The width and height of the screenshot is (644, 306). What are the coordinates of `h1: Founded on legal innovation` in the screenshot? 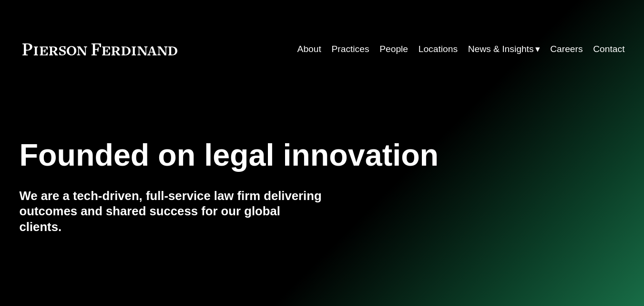 It's located at (272, 155).